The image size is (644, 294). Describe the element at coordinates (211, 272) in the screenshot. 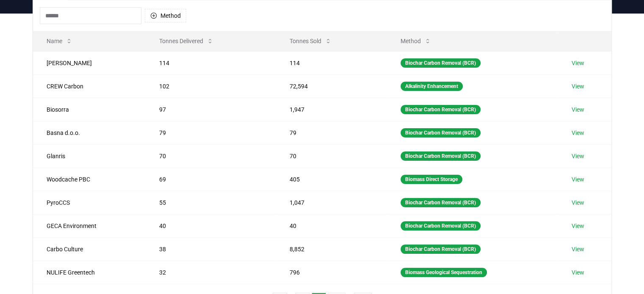

I see `td: 32` at that location.